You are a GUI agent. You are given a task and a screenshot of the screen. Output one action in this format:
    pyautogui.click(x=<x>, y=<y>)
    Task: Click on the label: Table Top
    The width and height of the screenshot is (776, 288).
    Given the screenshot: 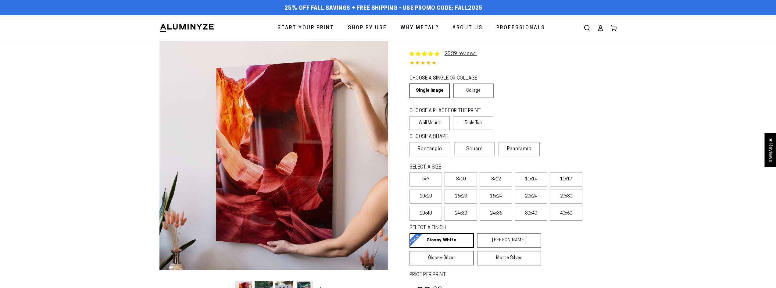 What is the action you would take?
    pyautogui.click(x=473, y=123)
    